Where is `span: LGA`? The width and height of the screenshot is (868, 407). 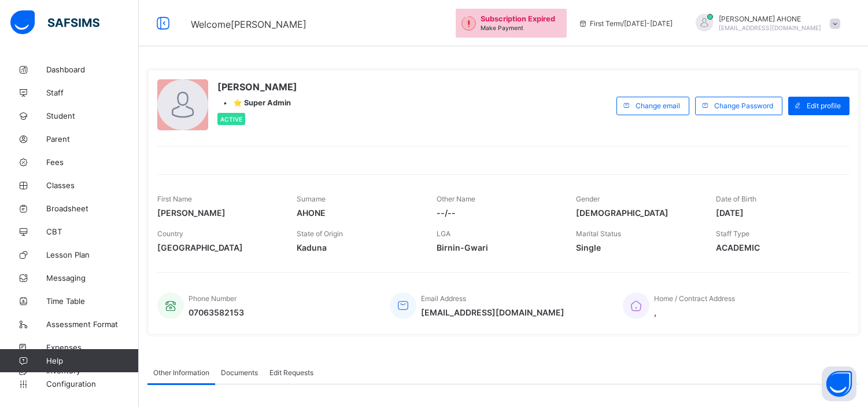
span: LGA is located at coordinates (444, 233).